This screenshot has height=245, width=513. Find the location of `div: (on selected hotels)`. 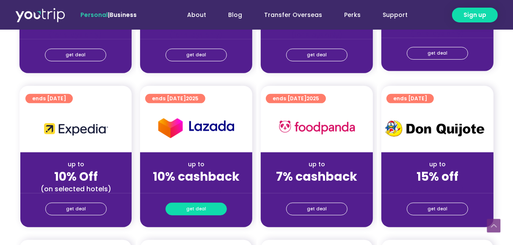

div: (on selected hotels) is located at coordinates (76, 189).